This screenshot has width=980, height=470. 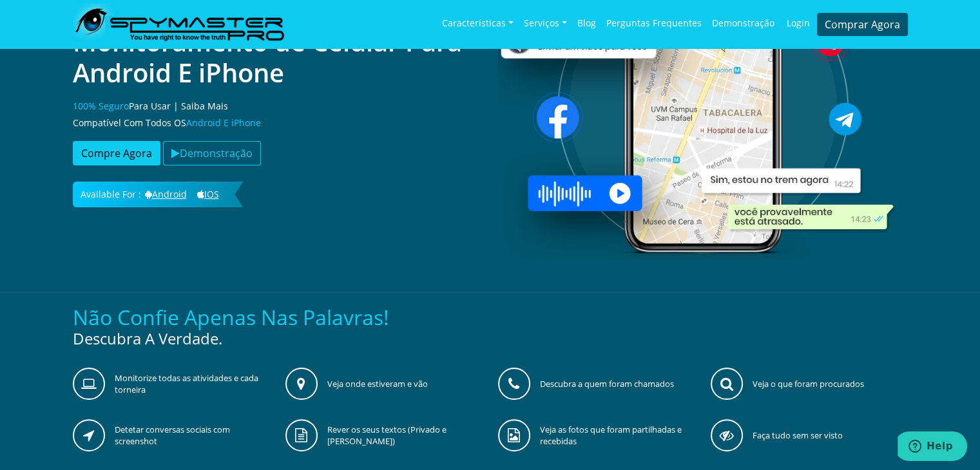 I want to click on a: Android, so click(x=166, y=194).